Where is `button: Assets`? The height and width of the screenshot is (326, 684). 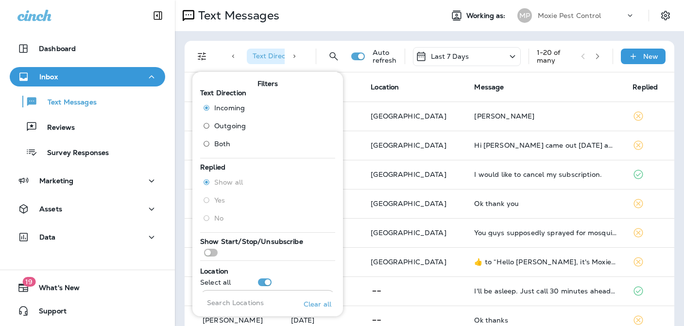 button: Assets is located at coordinates (87, 209).